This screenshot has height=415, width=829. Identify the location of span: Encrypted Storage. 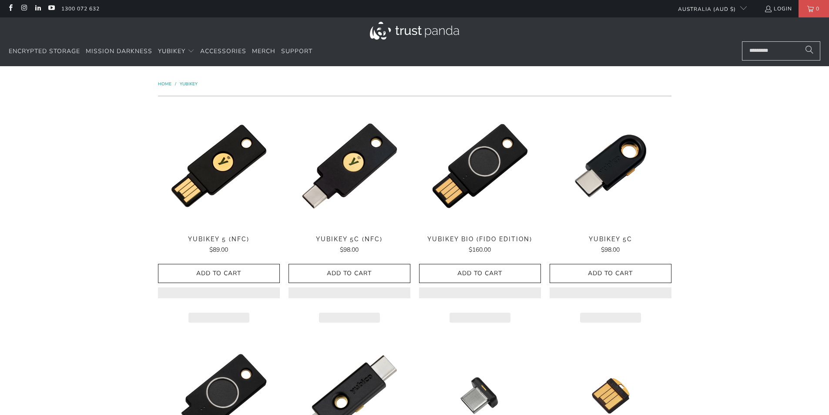
(44, 51).